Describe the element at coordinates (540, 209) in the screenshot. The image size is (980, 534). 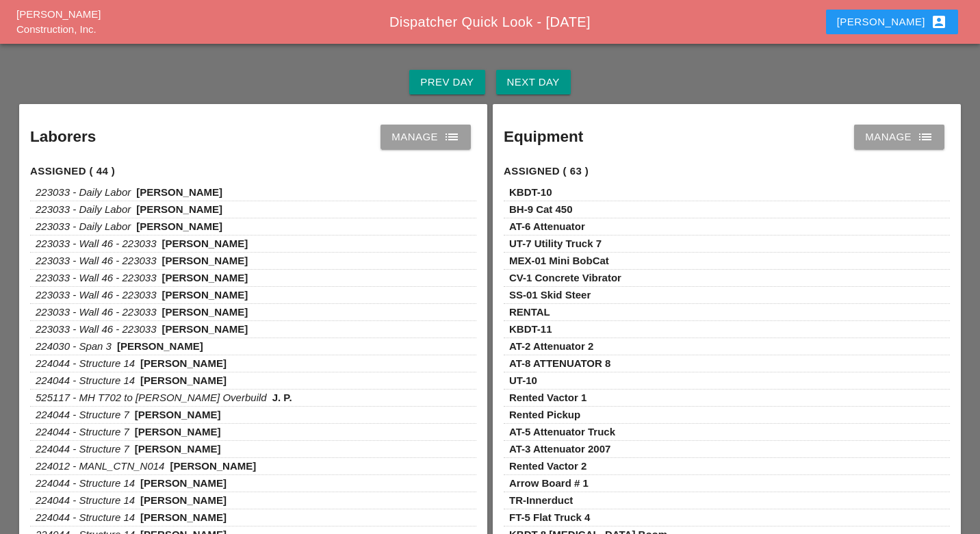
I see `span: BH-9 Cat 450` at that location.